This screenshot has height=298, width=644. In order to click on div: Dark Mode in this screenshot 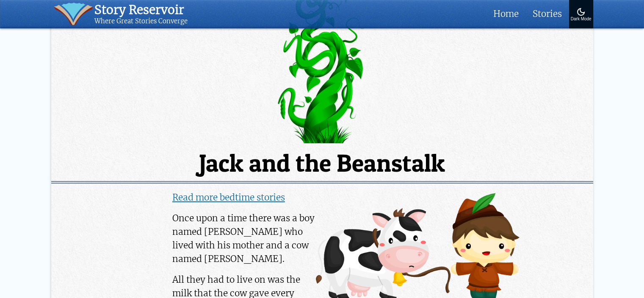, I will do `click(581, 19)`.